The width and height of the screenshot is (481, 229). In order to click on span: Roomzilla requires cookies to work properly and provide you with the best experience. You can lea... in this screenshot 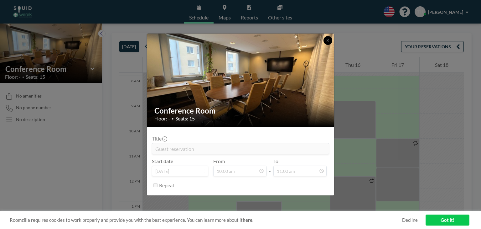, I will do `click(206, 219)`.